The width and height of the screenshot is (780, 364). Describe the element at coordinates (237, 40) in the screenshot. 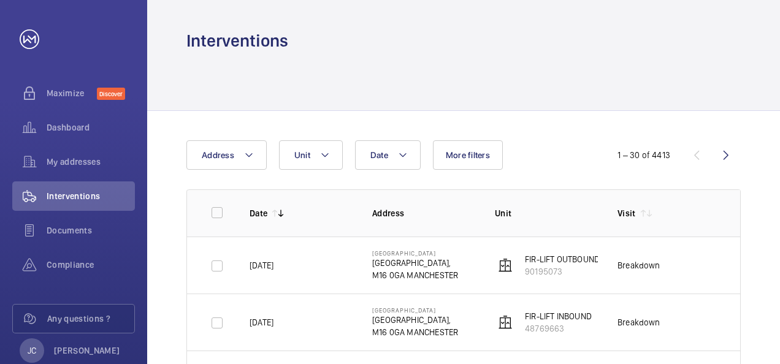

I see `h1: Interventions` at that location.